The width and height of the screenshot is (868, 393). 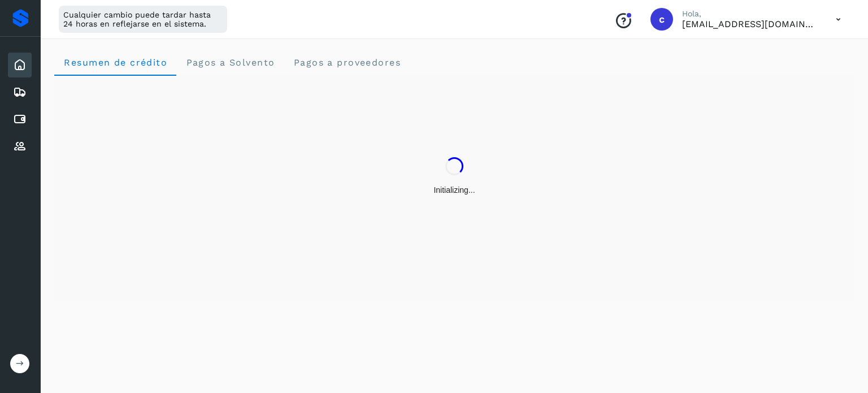 What do you see at coordinates (20, 65) in the screenshot?
I see `div: Inicio` at bounding box center [20, 65].